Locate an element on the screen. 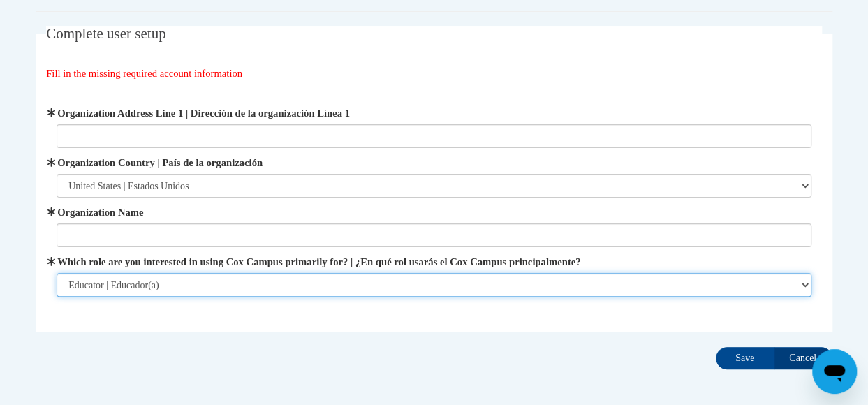 The width and height of the screenshot is (868, 405). input: Cancel is located at coordinates (804, 358).